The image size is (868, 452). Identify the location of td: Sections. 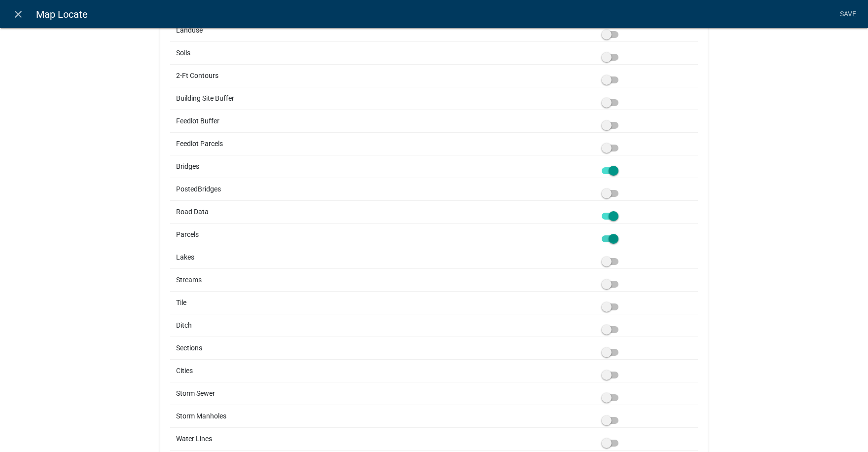
(383, 348).